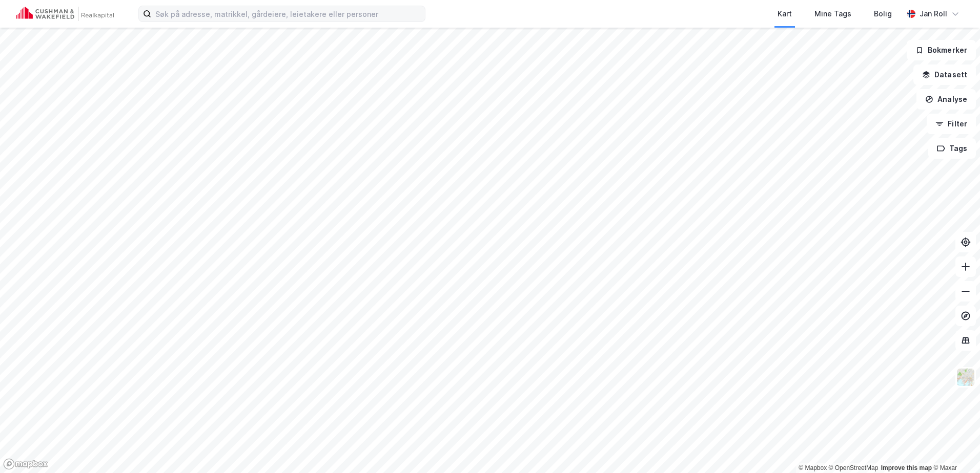 Image resolution: width=980 pixels, height=473 pixels. I want to click on button: Datasett, so click(944, 75).